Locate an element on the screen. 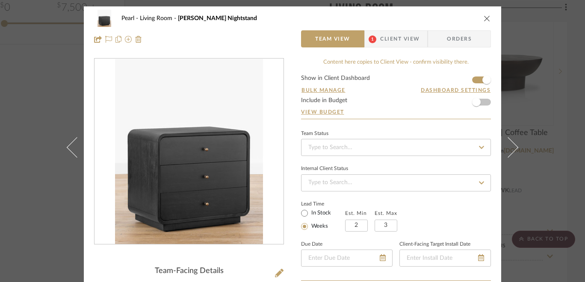  img: 0806fe1f-d4da-499c-bf6b-28e0a6b339ba_436x436.jpg is located at coordinates (189, 152).